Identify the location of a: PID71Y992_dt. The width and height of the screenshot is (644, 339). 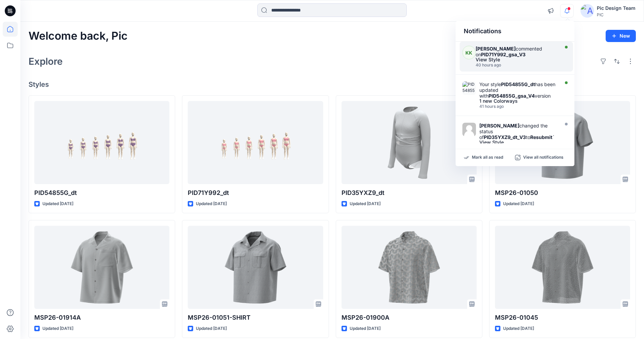
(255, 142).